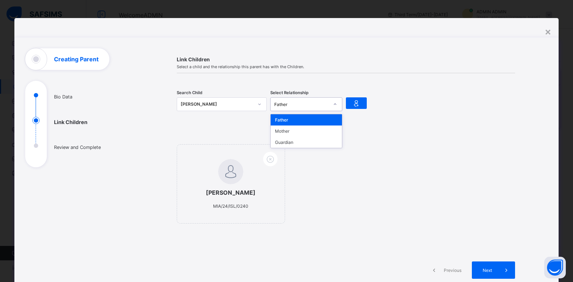 This screenshot has width=573, height=282. Describe the element at coordinates (346, 59) in the screenshot. I see `span: Link Children` at that location.